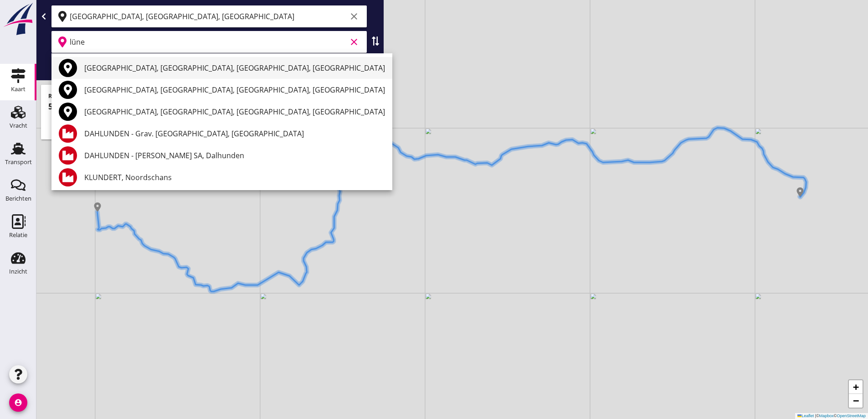 This screenshot has height=419, width=868. Describe the element at coordinates (18, 19) in the screenshot. I see `img: logo-small.a267ee39.svg` at that location.